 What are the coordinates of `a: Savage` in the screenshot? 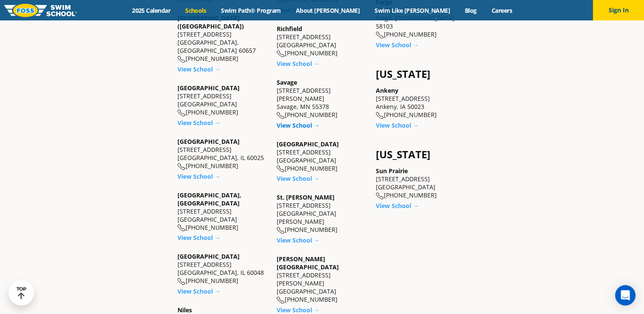 It's located at (287, 82).